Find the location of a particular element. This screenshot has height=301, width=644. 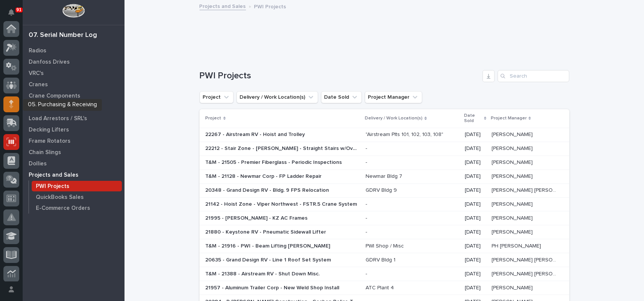

p: 21880 - Keystone RV - Pneumatic Sidewall Lifter is located at coordinates (267, 231).